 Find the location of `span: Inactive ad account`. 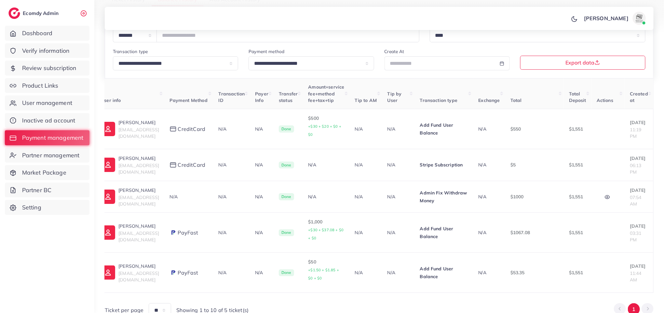

span: Inactive ad account is located at coordinates (49, 120).